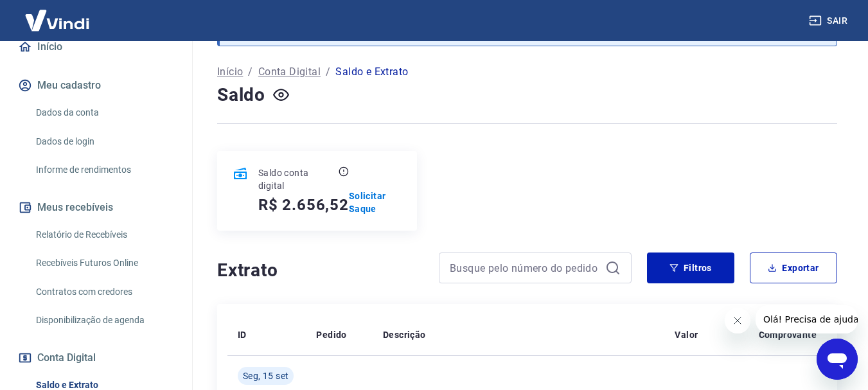  I want to click on a: Disponibilização de agenda, so click(104, 320).